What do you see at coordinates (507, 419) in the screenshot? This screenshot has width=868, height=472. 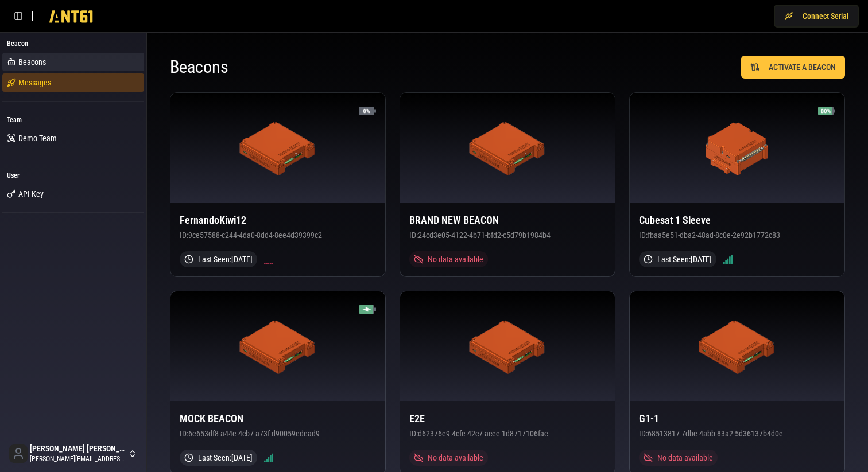 I see `h3: E2E` at bounding box center [507, 419].